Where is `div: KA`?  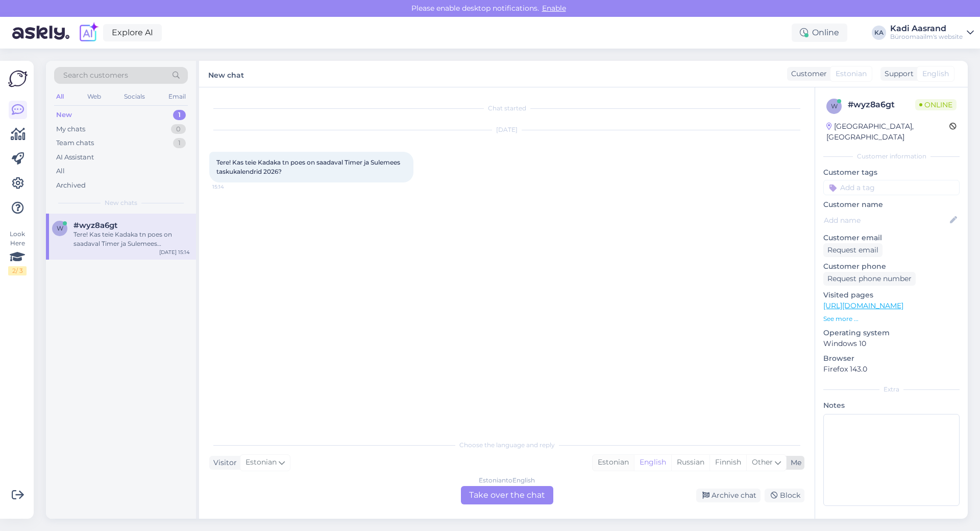
div: KA is located at coordinates (879, 33).